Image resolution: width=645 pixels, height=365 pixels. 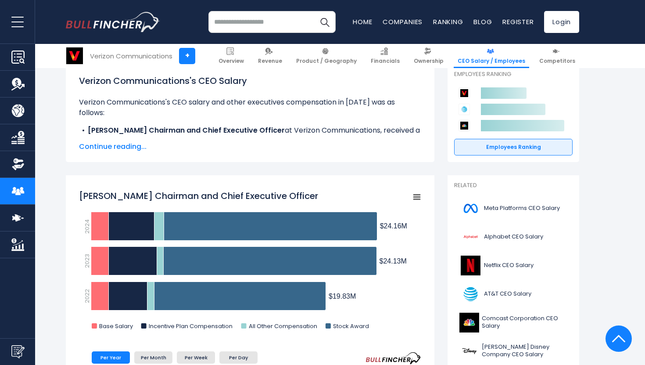 What do you see at coordinates (270, 61) in the screenshot?
I see `span: Revenue` at bounding box center [270, 61].